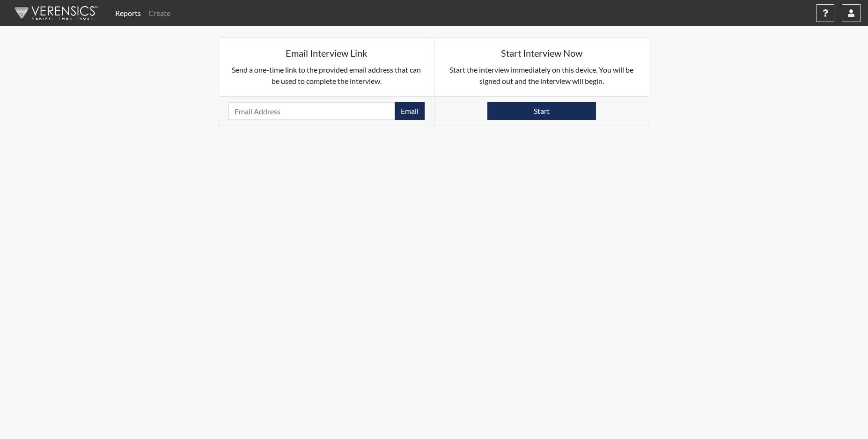 The height and width of the screenshot is (439, 868). I want to click on h5: Start Interview Now, so click(542, 53).